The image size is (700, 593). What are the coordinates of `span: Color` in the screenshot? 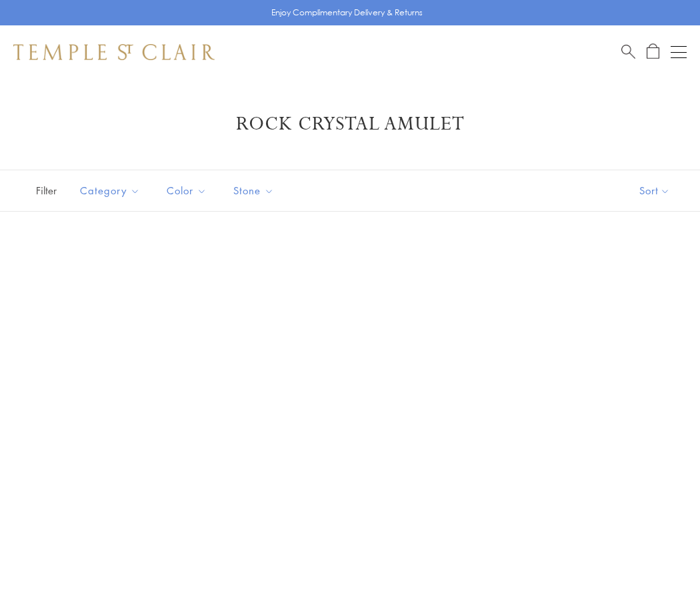 It's located at (188, 190).